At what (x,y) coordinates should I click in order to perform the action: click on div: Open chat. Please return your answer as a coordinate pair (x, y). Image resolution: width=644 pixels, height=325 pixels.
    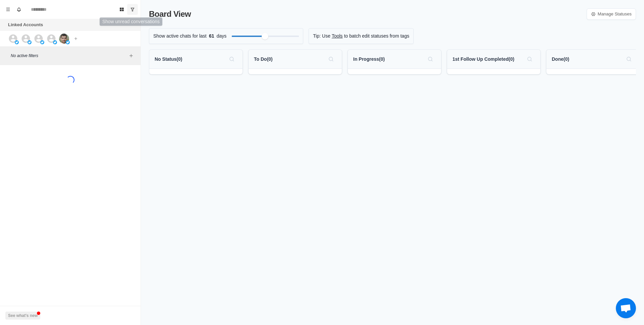
    Looking at the image, I should click on (626, 308).